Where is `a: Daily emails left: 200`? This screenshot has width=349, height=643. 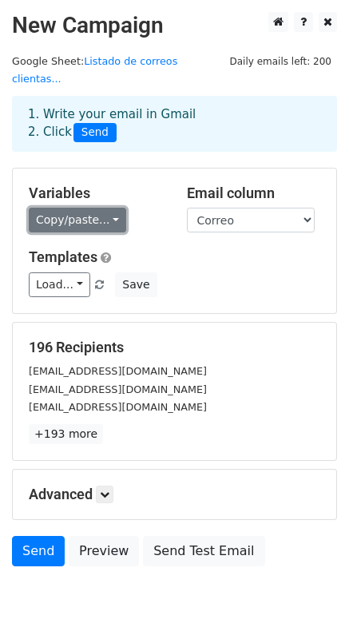 a: Daily emails left: 200 is located at coordinates (280, 61).